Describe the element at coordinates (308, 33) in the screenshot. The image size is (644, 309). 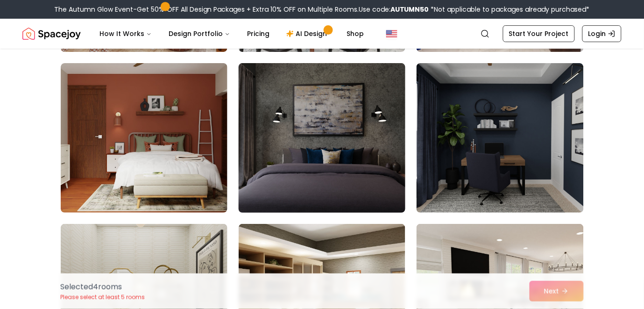
I see `a: AI Design` at that location.